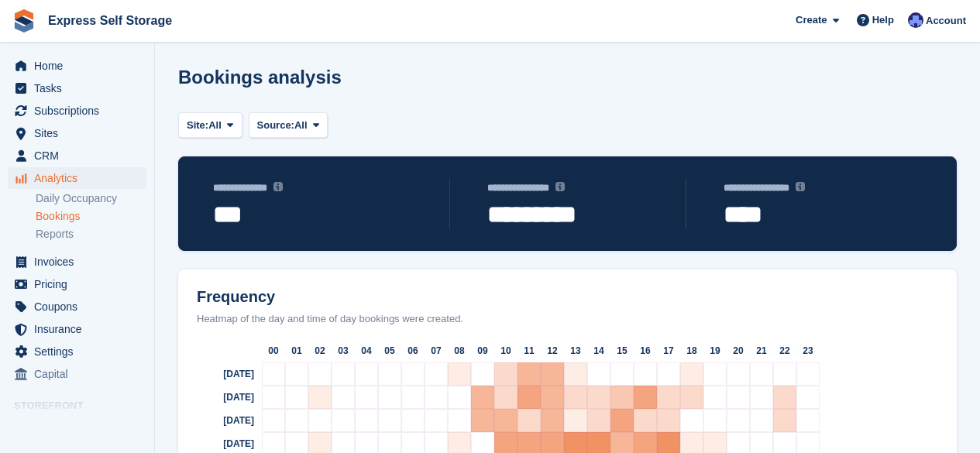  Describe the element at coordinates (81, 178) in the screenshot. I see `span: Analytics` at that location.